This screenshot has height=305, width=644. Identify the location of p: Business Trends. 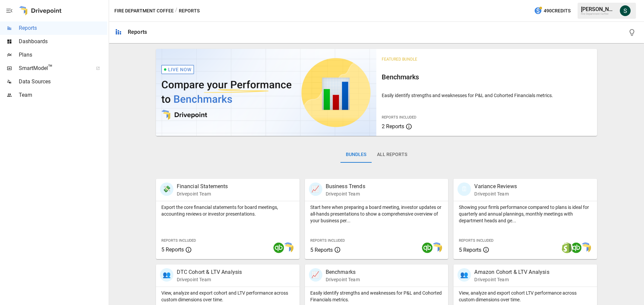
(345, 187).